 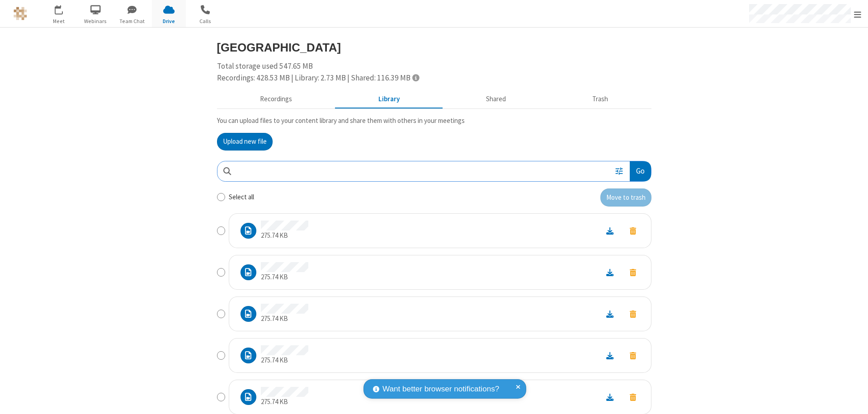 What do you see at coordinates (96, 21) in the screenshot?
I see `span: Webinars` at bounding box center [96, 21].